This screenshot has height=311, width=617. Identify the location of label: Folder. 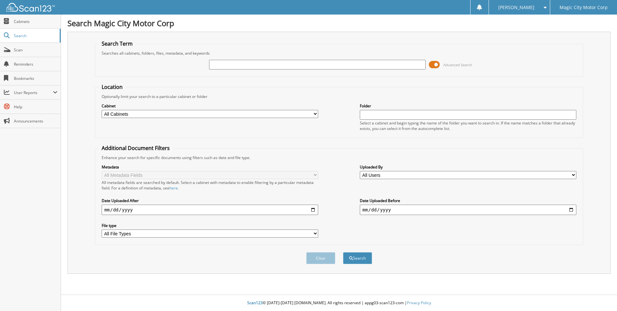
(468, 106).